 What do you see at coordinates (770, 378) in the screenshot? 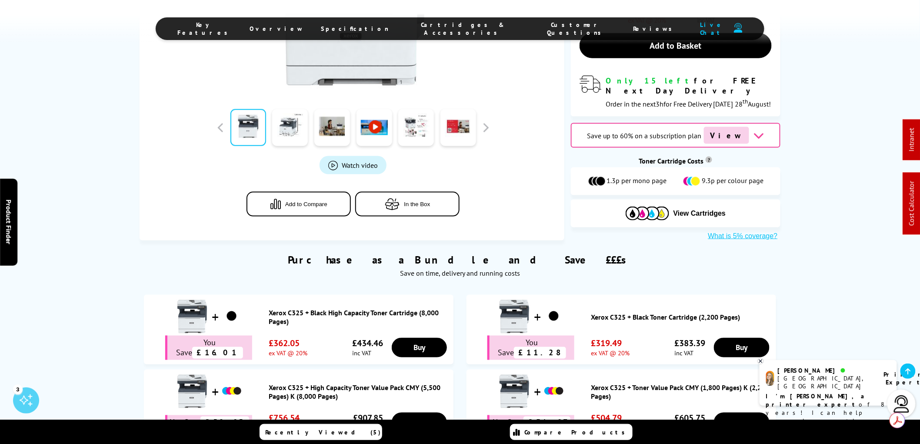
I see `img: amy-livechat.png` at bounding box center [770, 378].